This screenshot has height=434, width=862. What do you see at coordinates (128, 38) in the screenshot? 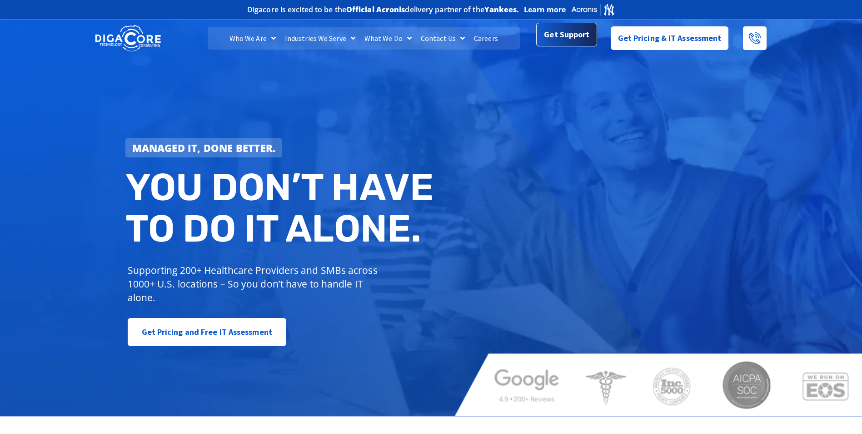
I see `img: DigaCore Technology Consulting` at bounding box center [128, 38].